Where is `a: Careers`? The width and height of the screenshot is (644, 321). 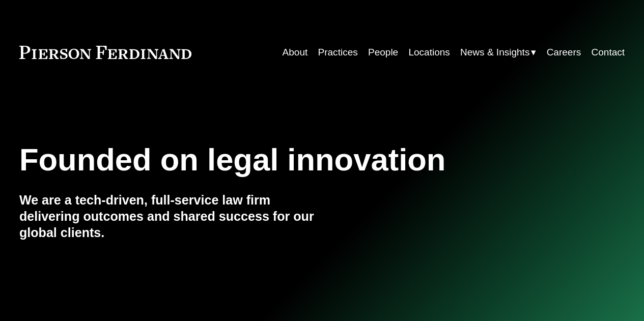
a: Careers is located at coordinates (564, 52).